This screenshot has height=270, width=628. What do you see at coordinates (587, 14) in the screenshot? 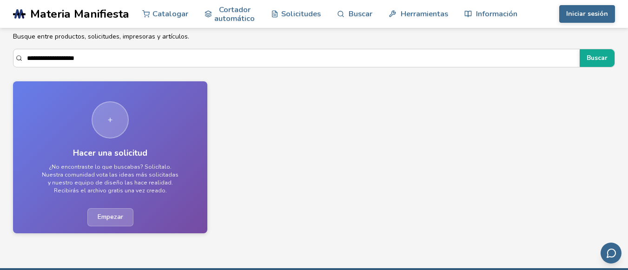
I see `button: Iniciar sesión` at bounding box center [587, 14].